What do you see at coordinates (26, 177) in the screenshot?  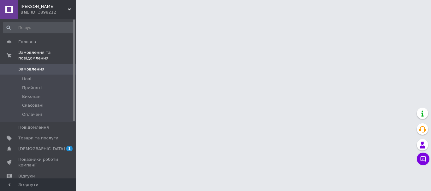 I see `span: Відгуки` at bounding box center [26, 177].